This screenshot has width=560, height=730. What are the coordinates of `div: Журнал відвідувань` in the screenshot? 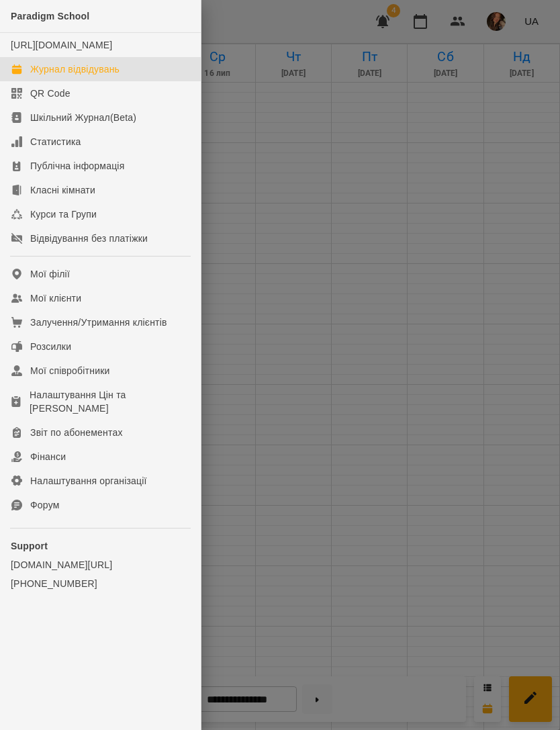 It's located at (75, 69).